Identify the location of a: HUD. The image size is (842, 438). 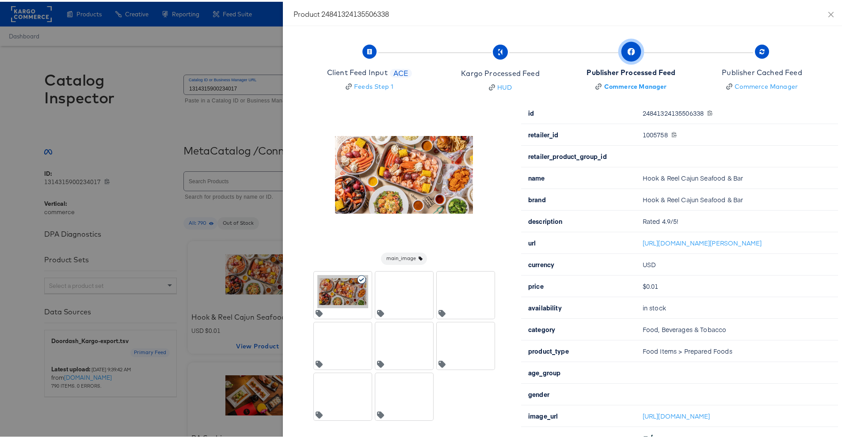
(500, 86).